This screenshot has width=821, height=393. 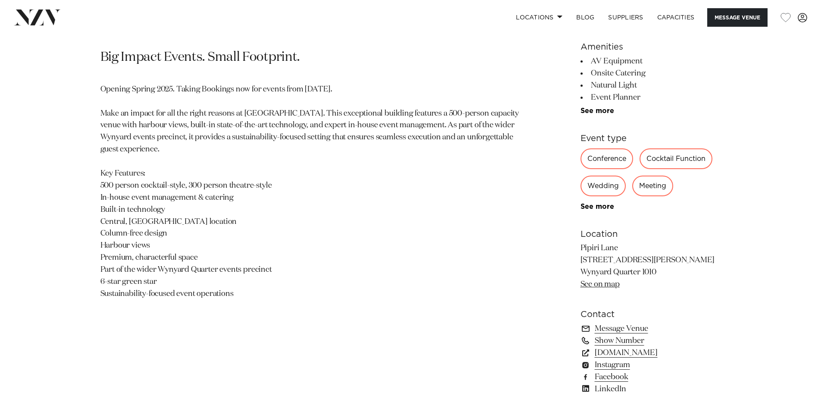 I want to click on li: Event Planner, so click(x=651, y=97).